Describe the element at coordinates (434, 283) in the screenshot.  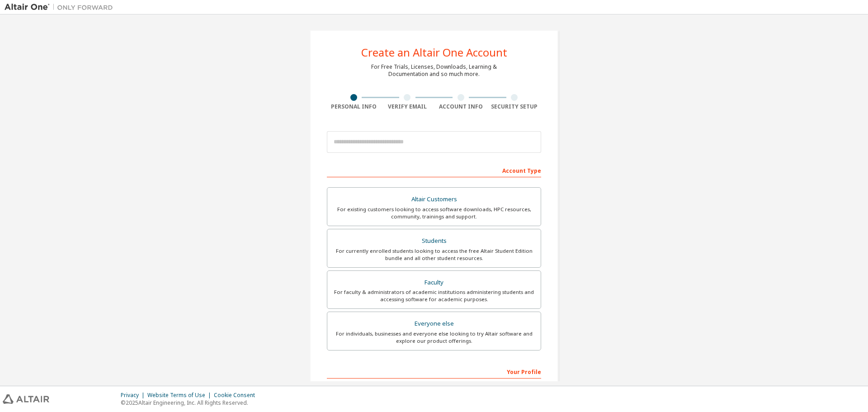
I see `div: Faculty` at that location.